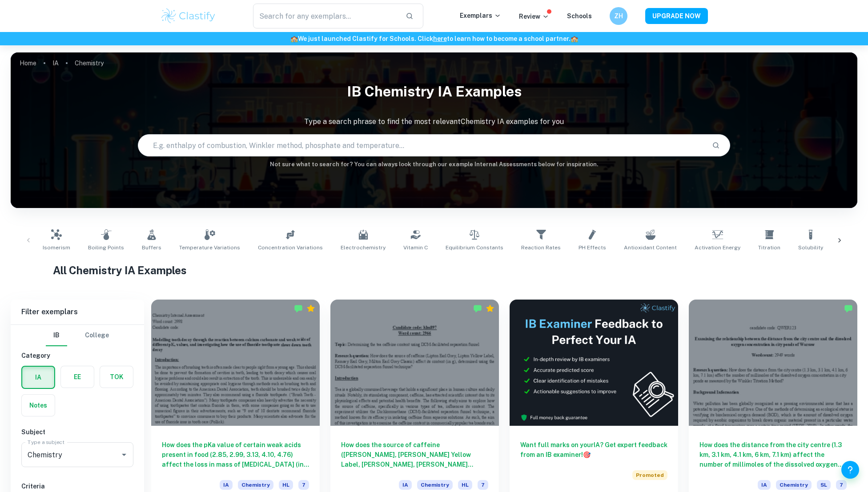 This screenshot has height=492, width=868. What do you see at coordinates (124, 454) in the screenshot?
I see `button: Open` at bounding box center [124, 454].